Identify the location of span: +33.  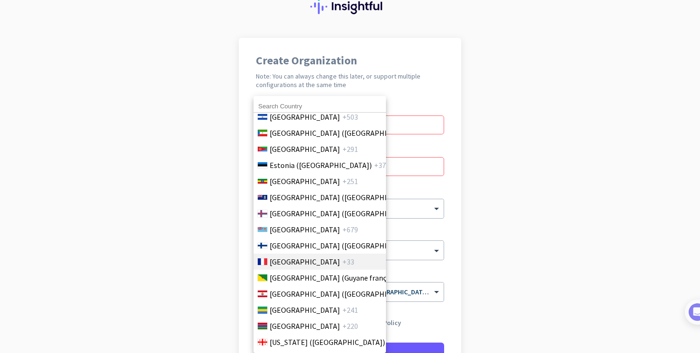
(348, 261).